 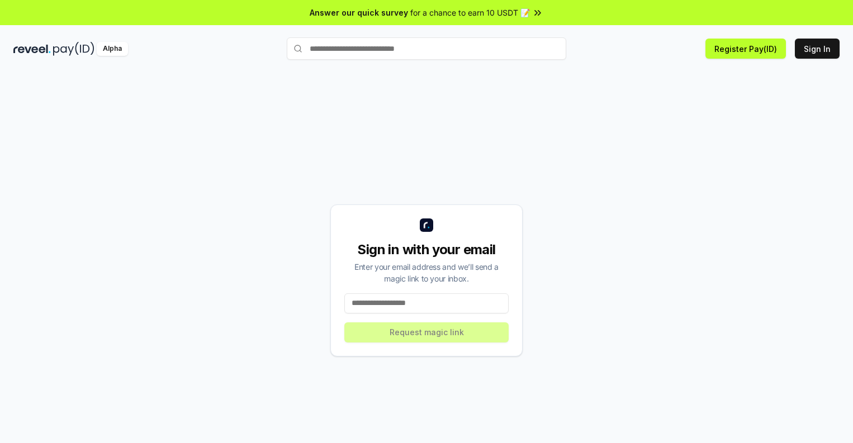 I want to click on img: pay_id, so click(x=74, y=49).